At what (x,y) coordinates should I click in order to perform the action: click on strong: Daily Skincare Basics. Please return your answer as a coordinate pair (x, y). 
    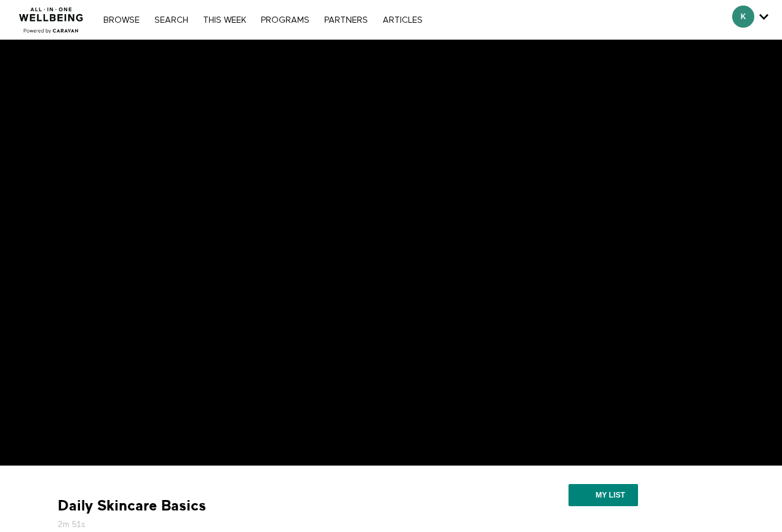
    Looking at the image, I should click on (132, 506).